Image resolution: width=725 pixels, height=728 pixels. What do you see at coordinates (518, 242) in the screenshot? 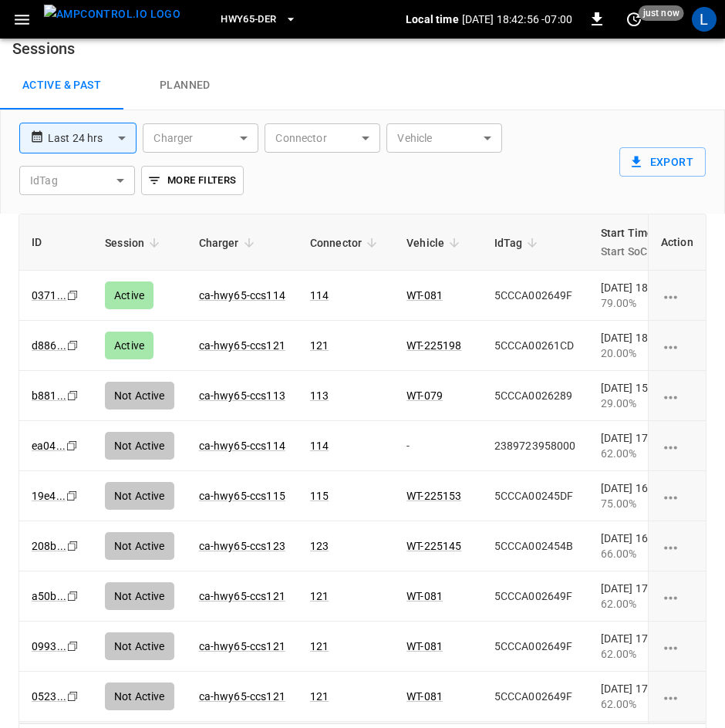
I see `span: IdTag` at bounding box center [518, 242].